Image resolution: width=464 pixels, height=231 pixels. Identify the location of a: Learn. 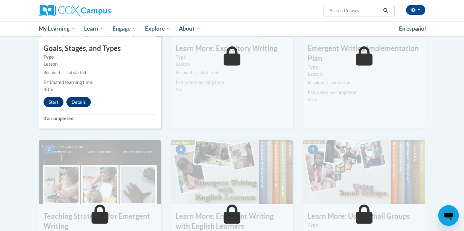
(94, 29).